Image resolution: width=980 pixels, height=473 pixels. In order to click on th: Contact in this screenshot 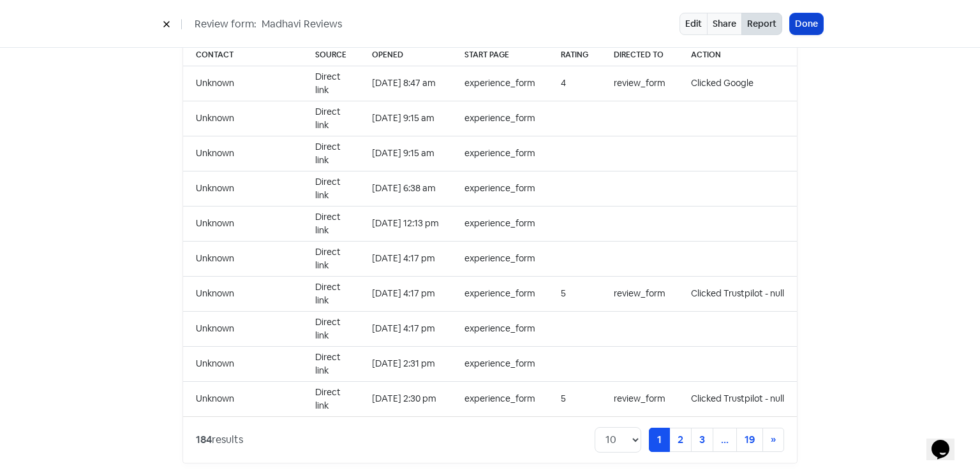, I will do `click(243, 55)`.